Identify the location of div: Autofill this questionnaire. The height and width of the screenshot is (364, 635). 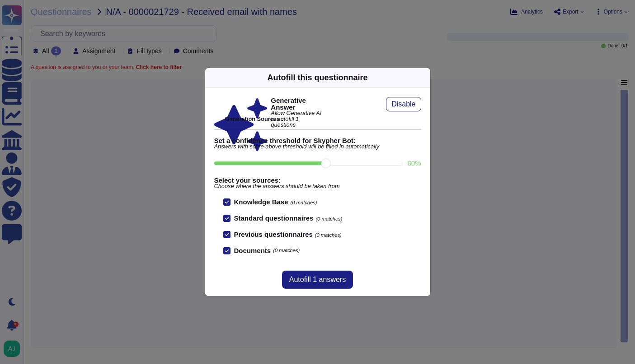
(317, 78).